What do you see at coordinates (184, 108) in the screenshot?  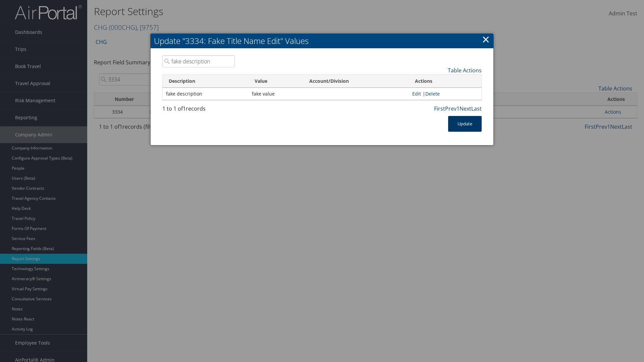 I see `span: 1` at bounding box center [184, 108].